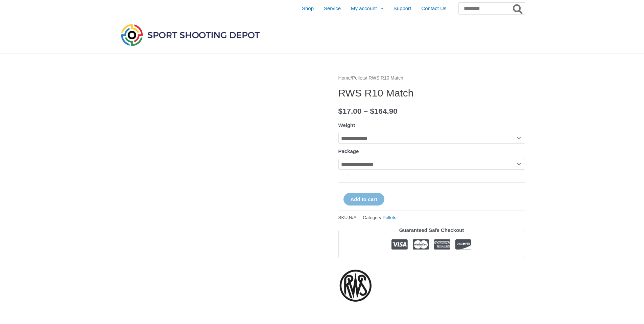 The image size is (644, 324). Describe the element at coordinates (384, 111) in the screenshot. I see `bdi: 164.90` at that location.